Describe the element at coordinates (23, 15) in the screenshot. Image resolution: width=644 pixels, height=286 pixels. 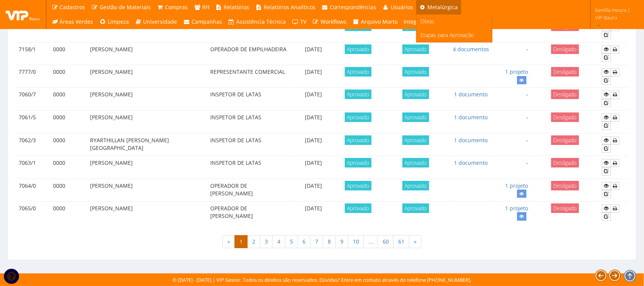
I see `img: logo` at that location.